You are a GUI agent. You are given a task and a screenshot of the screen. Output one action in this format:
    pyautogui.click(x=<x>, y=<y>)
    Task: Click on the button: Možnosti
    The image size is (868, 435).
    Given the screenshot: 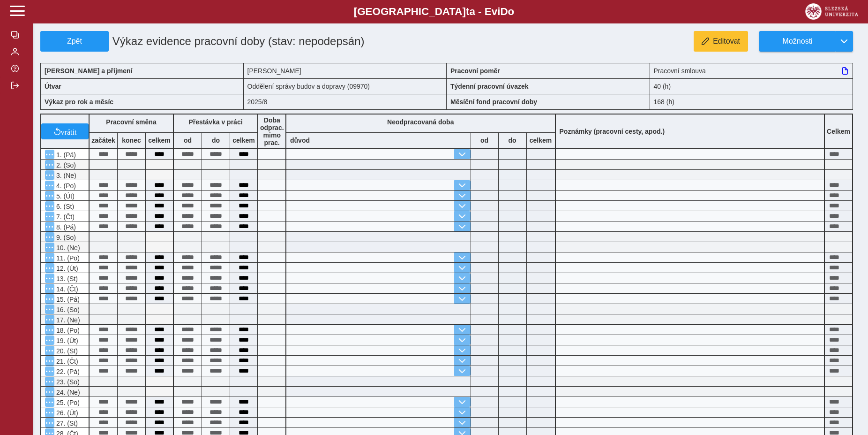 What is the action you would take?
    pyautogui.click(x=798, y=41)
    